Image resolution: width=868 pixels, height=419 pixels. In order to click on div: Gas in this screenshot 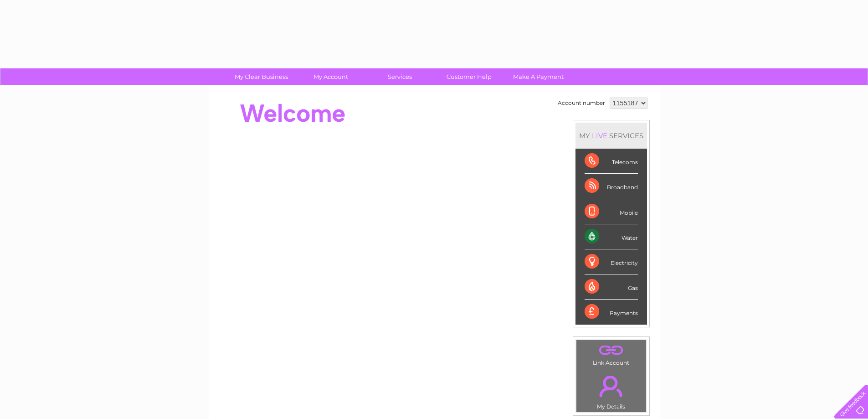, I will do `click(611, 287)`.